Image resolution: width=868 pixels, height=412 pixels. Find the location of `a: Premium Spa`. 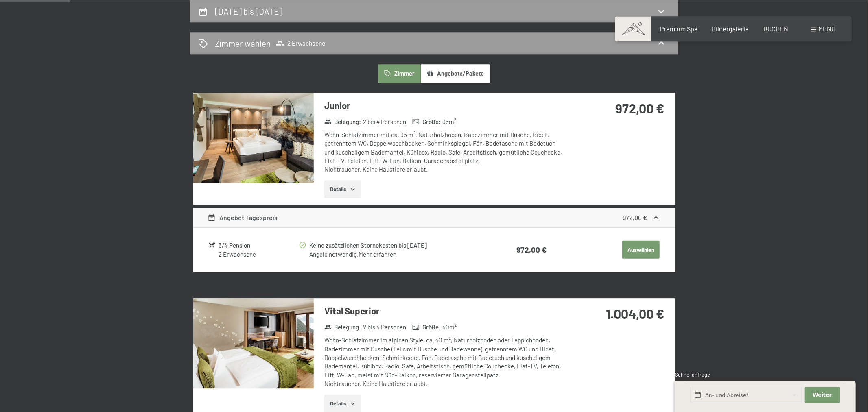

a: Premium Spa is located at coordinates (679, 28).